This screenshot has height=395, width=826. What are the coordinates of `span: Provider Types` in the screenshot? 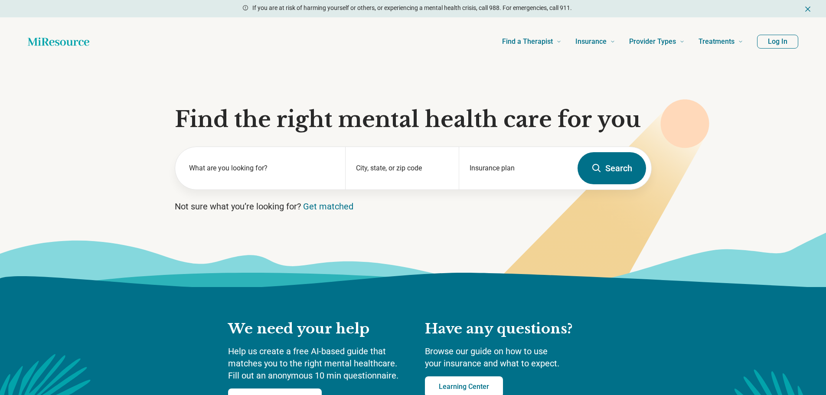 It's located at (653, 42).